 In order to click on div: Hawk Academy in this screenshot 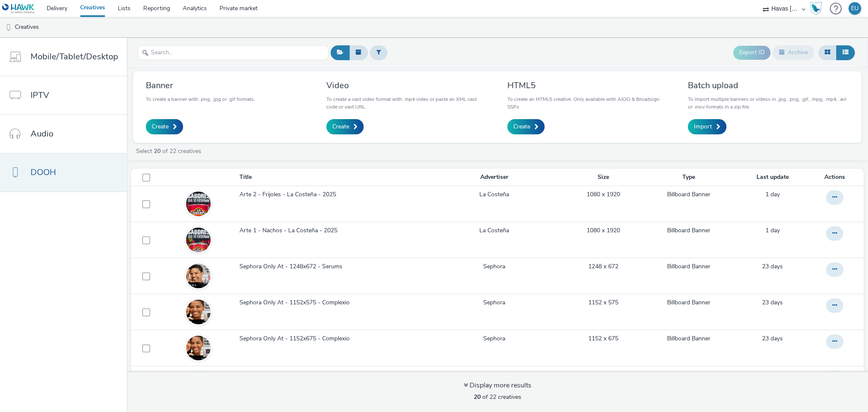, I will do `click(816, 8)`.